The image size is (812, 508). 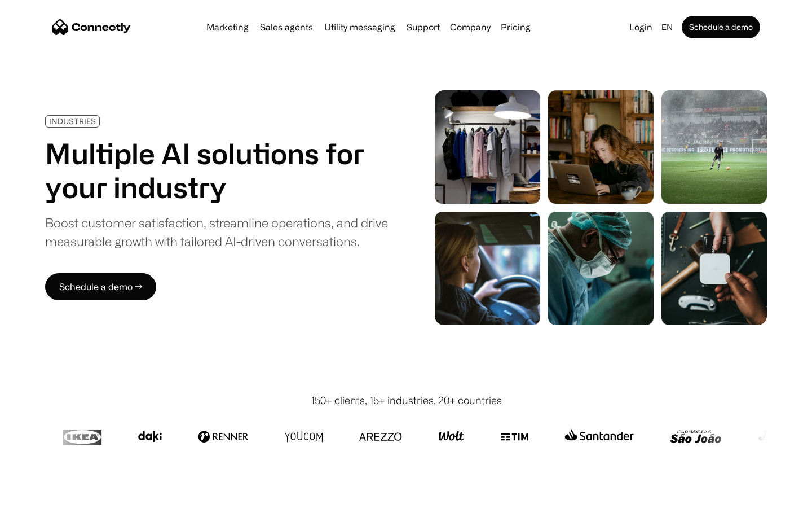 I want to click on div: Boost customer satisfaction, streamline operations, and drive measurable growth with tailored AI-..., so click(x=217, y=232).